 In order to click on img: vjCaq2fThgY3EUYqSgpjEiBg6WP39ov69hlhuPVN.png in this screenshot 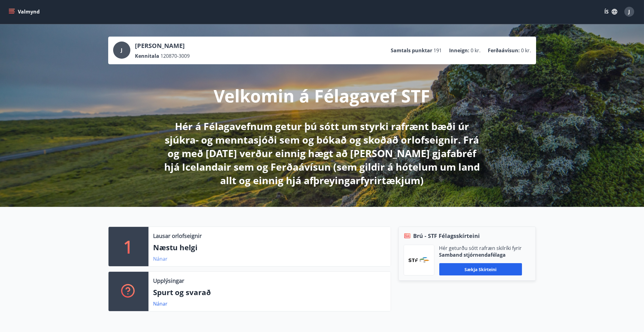, I will do `click(419, 260)`.